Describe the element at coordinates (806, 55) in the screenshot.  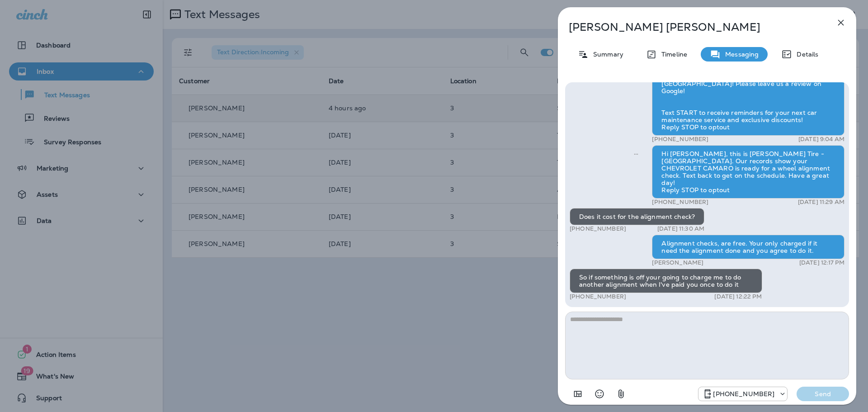
I see `p: Details` at that location.